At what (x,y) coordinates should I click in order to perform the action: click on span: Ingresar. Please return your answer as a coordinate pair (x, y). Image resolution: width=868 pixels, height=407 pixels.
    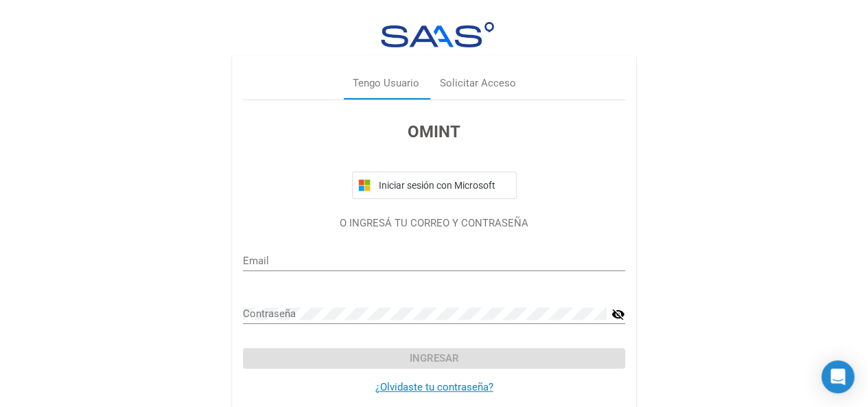
    Looking at the image, I should click on (435, 358).